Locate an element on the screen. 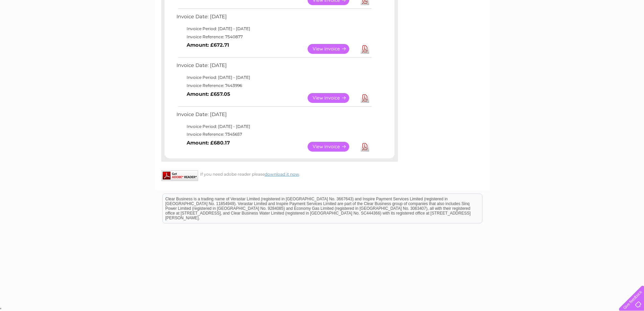  a: Log out is located at coordinates (630, 31).